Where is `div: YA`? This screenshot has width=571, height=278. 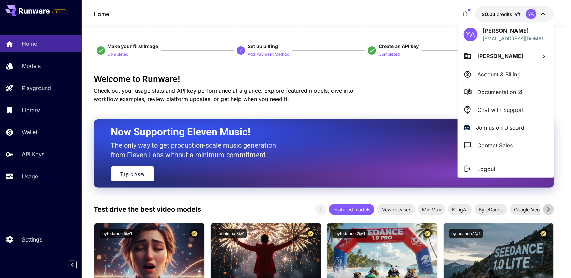
div: YA is located at coordinates (470, 34).